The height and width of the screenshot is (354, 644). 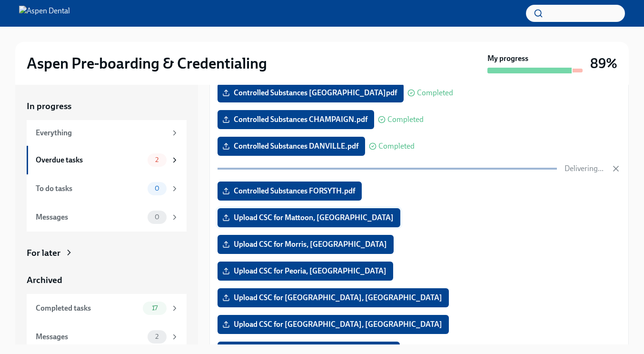 I want to click on img: Aspen Dental, so click(x=44, y=14).